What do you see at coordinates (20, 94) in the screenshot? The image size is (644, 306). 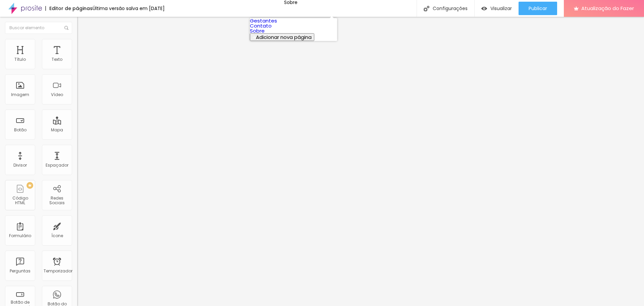 I see `font: Imagem` at bounding box center [20, 94].